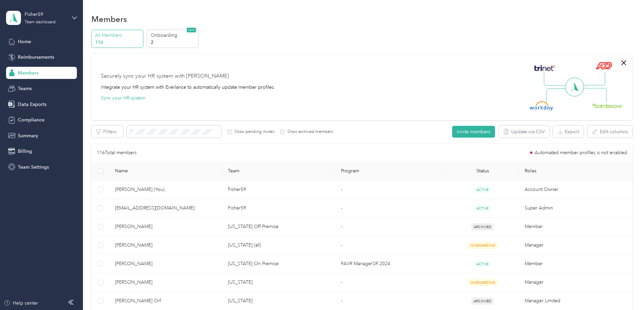 This screenshot has width=644, height=310. Describe the element at coordinates (166, 189) in the screenshot. I see `td: Marco Cuevas (You)` at that location.